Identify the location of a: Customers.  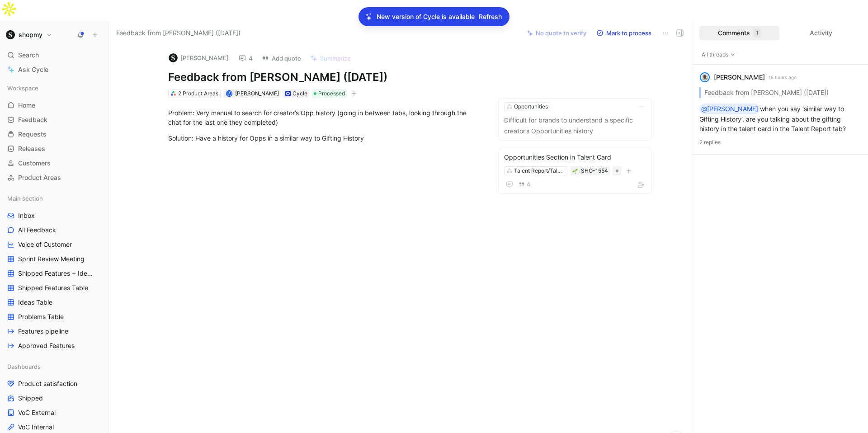
(54, 163).